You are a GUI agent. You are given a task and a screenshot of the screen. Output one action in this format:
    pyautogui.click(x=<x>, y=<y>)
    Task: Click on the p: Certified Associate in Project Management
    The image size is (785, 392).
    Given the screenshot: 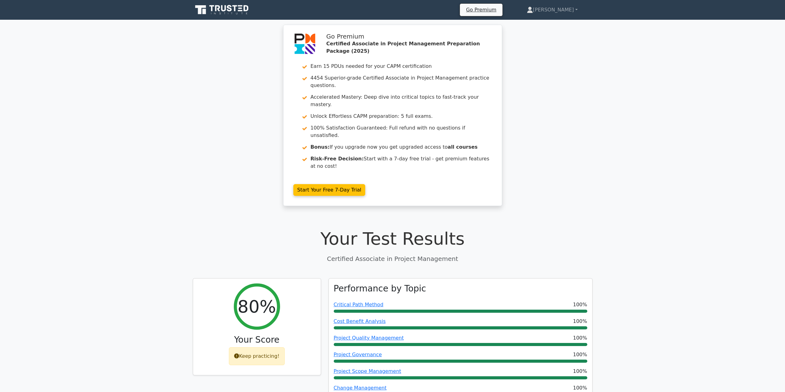 What is the action you would take?
    pyautogui.click(x=393, y=259)
    